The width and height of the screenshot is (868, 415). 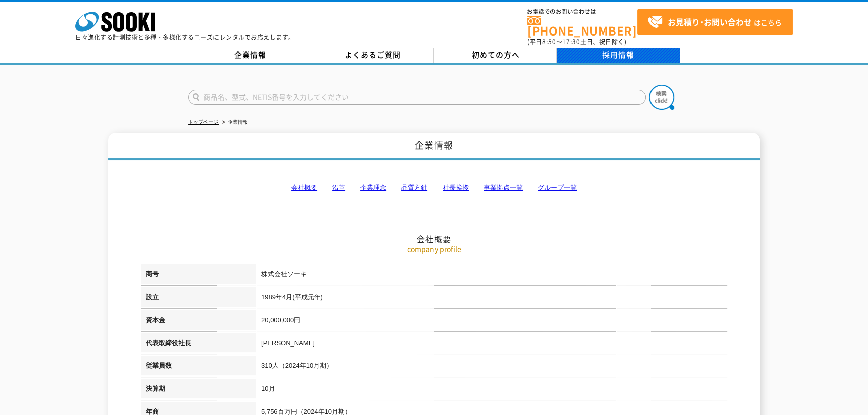 What do you see at coordinates (199, 321) in the screenshot?
I see `th: 資本金` at bounding box center [199, 321].